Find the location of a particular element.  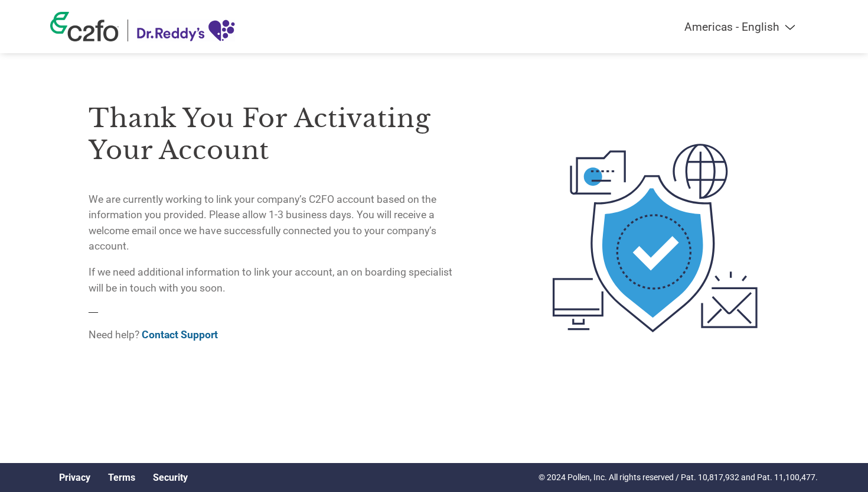

a: Terms is located at coordinates (122, 477).